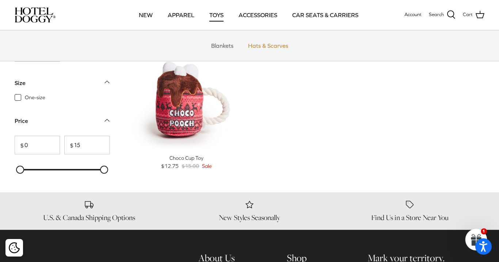 This screenshot has width=499, height=262. What do you see at coordinates (20, 83) in the screenshot?
I see `div: Size` at bounding box center [20, 83].